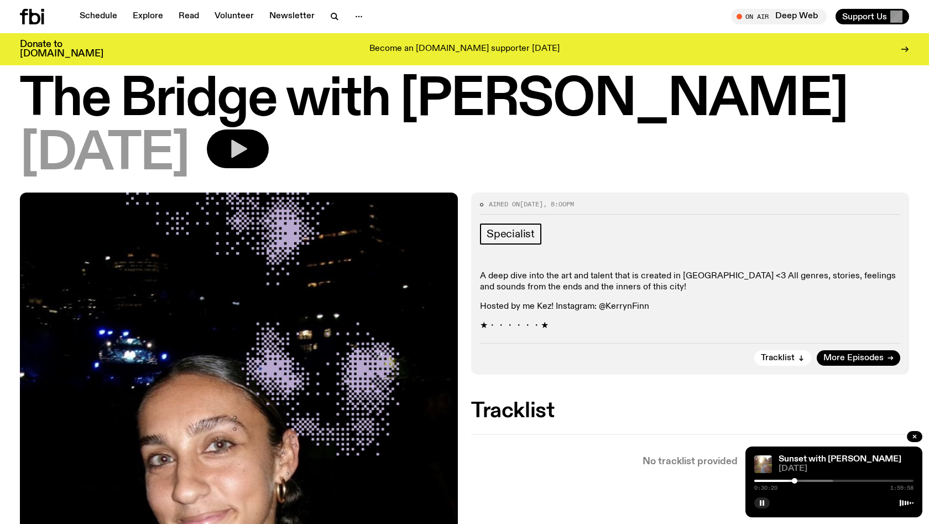  What do you see at coordinates (872, 17) in the screenshot?
I see `button: Support Us` at bounding box center [872, 17].